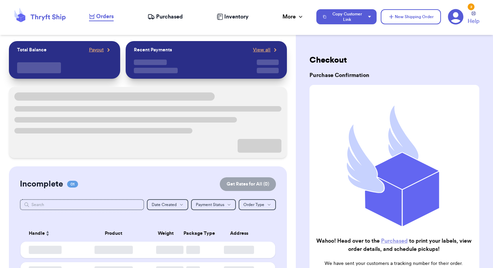  Describe the element at coordinates (100, 50) in the screenshot. I see `a: Payout` at that location.